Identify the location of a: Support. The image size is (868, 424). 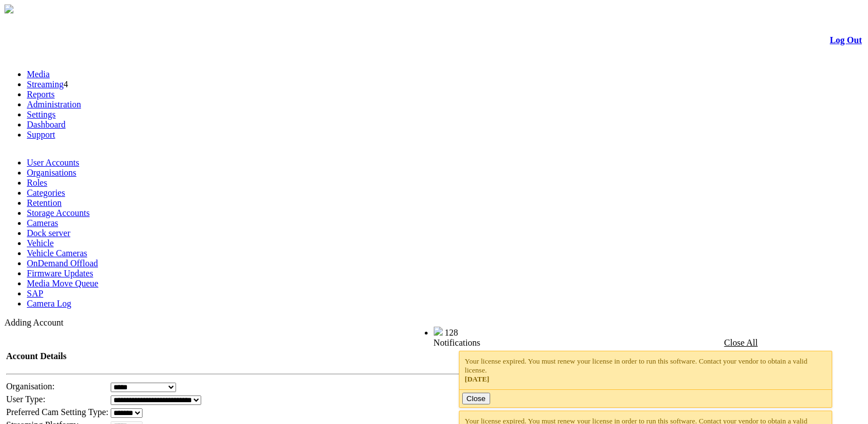
(41, 135).